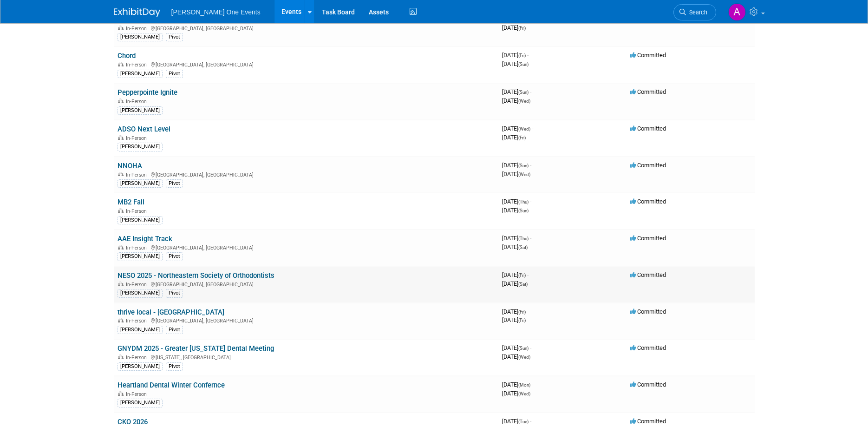 The image size is (868, 427). I want to click on a: Pepperpointe Ignite, so click(147, 93).